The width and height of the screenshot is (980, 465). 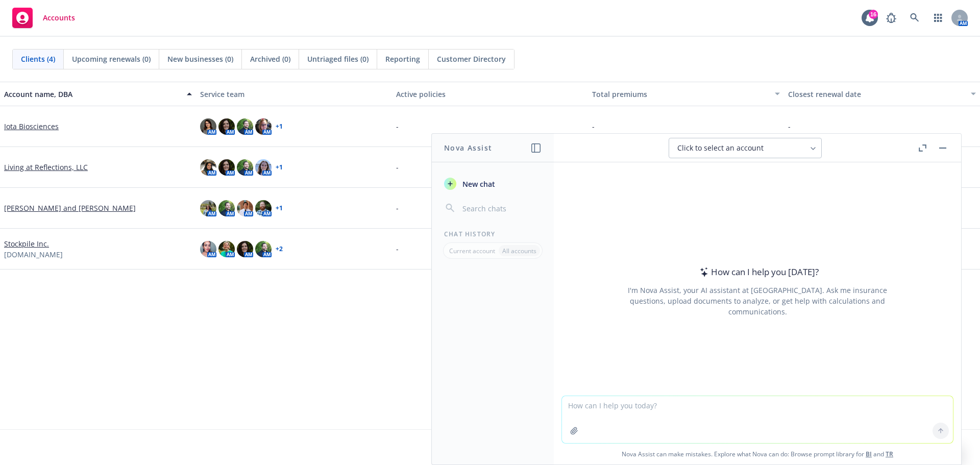 I want to click on a: Living at Reflections, LLC, so click(x=46, y=167).